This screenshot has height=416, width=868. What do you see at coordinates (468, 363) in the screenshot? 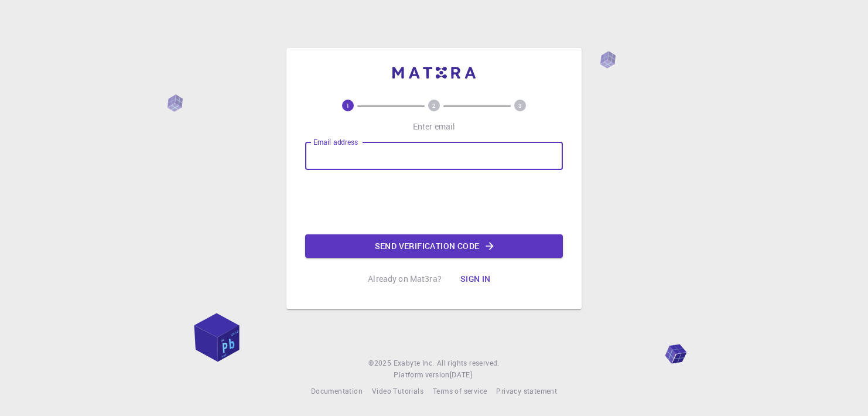
I see `span: All rights reserved.` at bounding box center [468, 363].